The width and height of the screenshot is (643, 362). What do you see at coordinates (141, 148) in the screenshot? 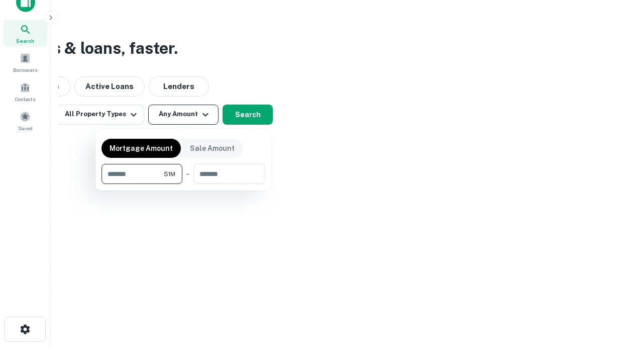
I see `p: Mortgage Amount` at bounding box center [141, 148].